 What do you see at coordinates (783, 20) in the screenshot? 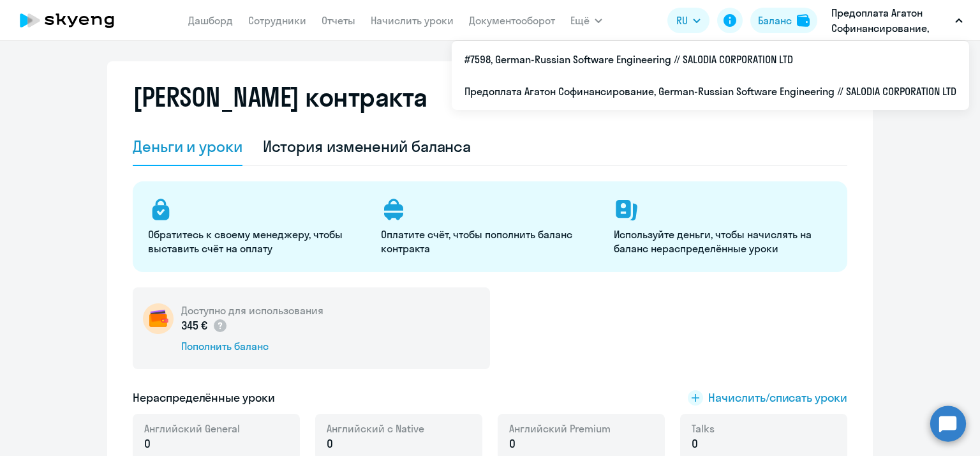
I see `button: Балансbalance` at bounding box center [783, 20].